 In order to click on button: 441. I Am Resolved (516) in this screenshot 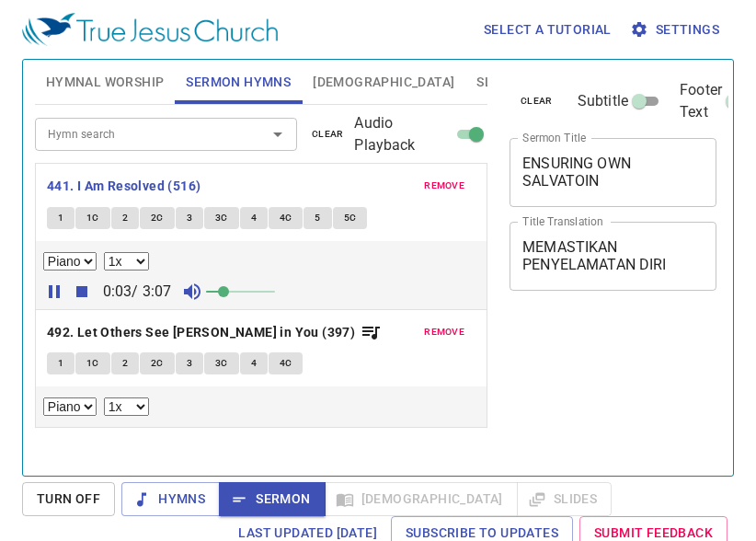, I will do `click(126, 185)`.